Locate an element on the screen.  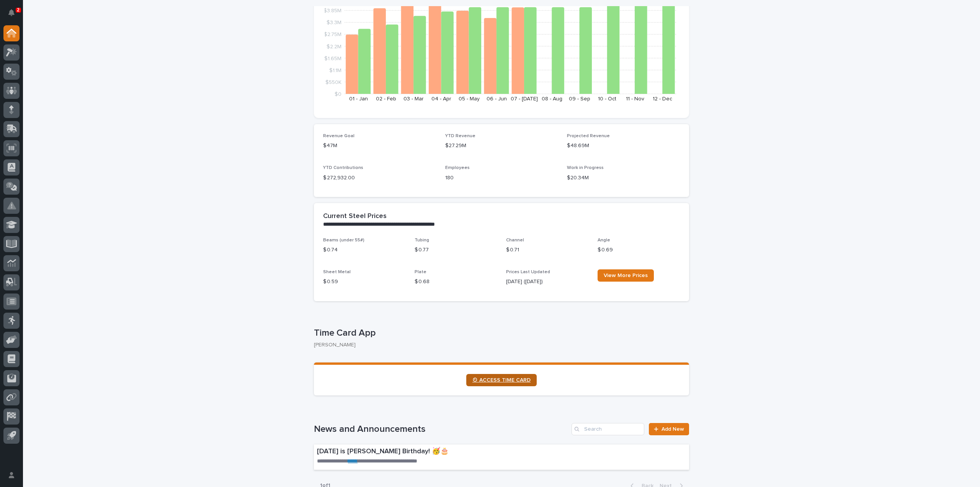
a: View More Prices is located at coordinates (625, 275).